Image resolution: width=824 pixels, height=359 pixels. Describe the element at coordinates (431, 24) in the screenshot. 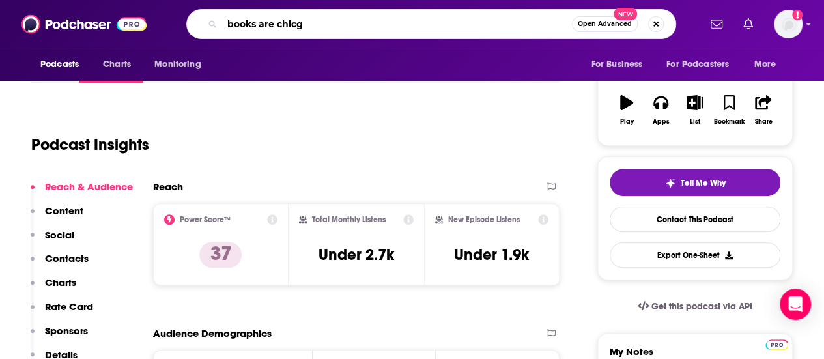

I see `div: Search podcasts, credits, & more...` at that location.